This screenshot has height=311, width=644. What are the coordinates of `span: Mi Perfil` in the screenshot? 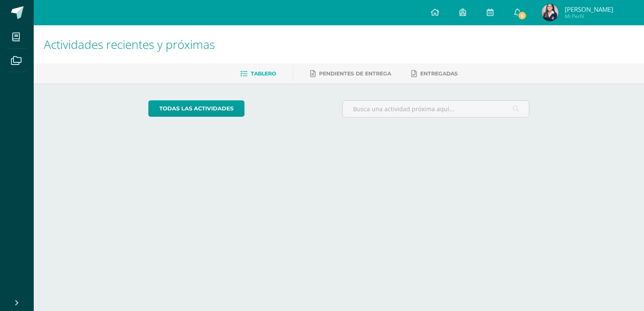 It's located at (589, 16).